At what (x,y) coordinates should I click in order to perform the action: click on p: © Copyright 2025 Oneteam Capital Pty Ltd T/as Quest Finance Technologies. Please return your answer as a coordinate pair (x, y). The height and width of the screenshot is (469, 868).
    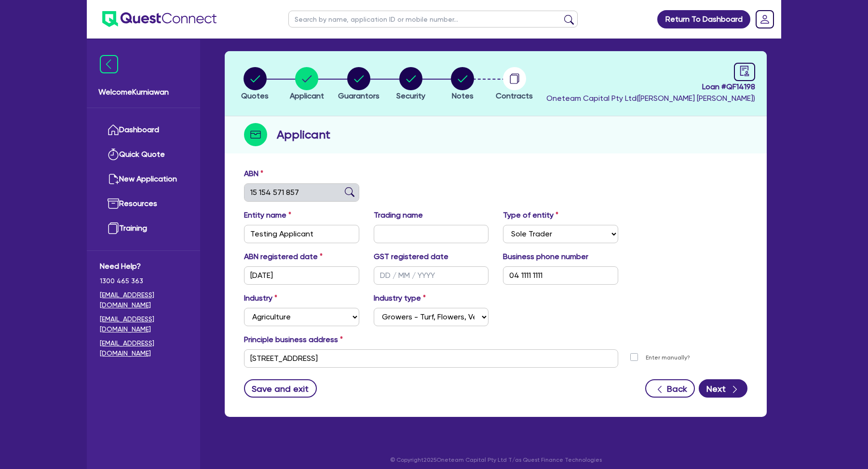
    Looking at the image, I should click on (495, 460).